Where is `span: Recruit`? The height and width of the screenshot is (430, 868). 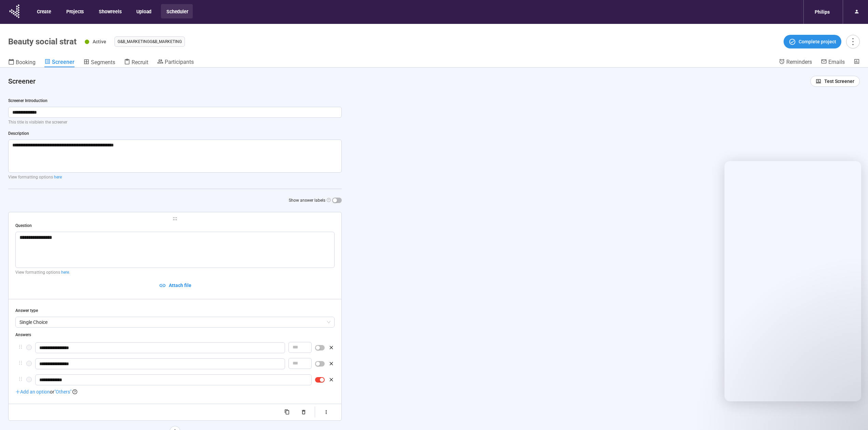
span: Recruit is located at coordinates (140, 62).